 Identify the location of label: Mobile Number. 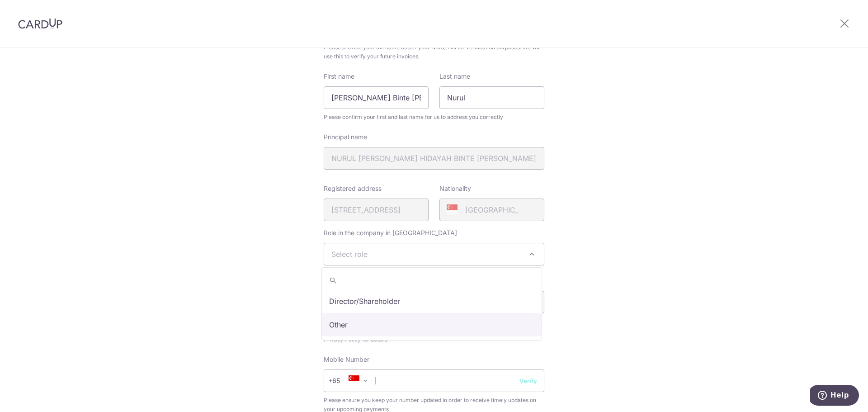
(346, 359).